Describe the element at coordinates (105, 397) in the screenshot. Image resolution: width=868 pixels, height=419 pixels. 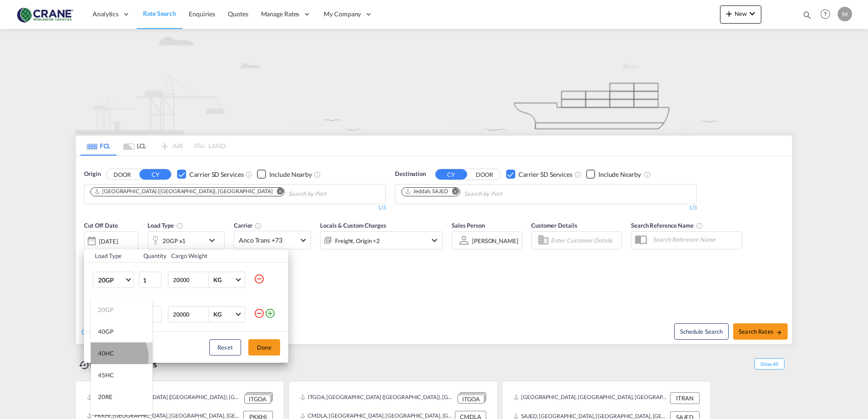
I see `div: 20RE` at that location.